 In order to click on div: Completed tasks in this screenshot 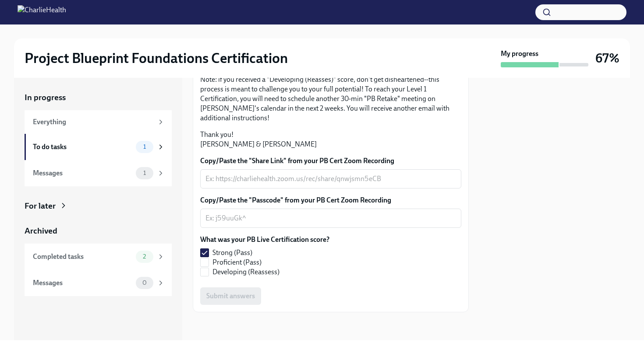, I will do `click(82, 257)`.